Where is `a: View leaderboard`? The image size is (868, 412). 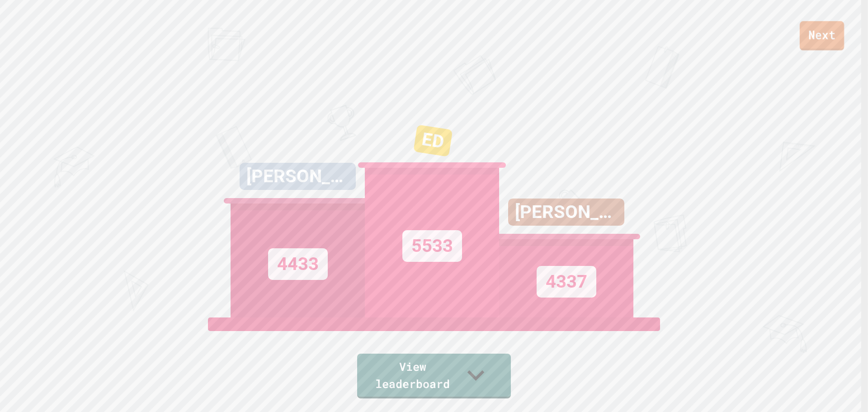
a: View leaderboard is located at coordinates (434, 376).